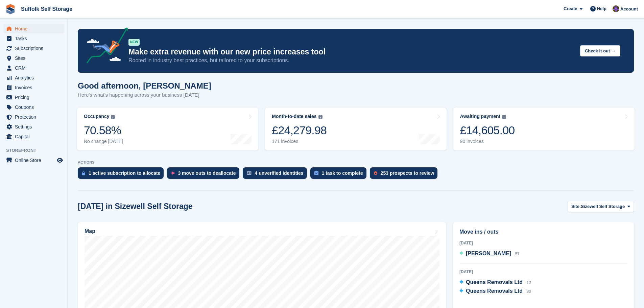 This screenshot has width=644, height=308. Describe the element at coordinates (299, 130) in the screenshot. I see `div: £24,279.98` at that location.